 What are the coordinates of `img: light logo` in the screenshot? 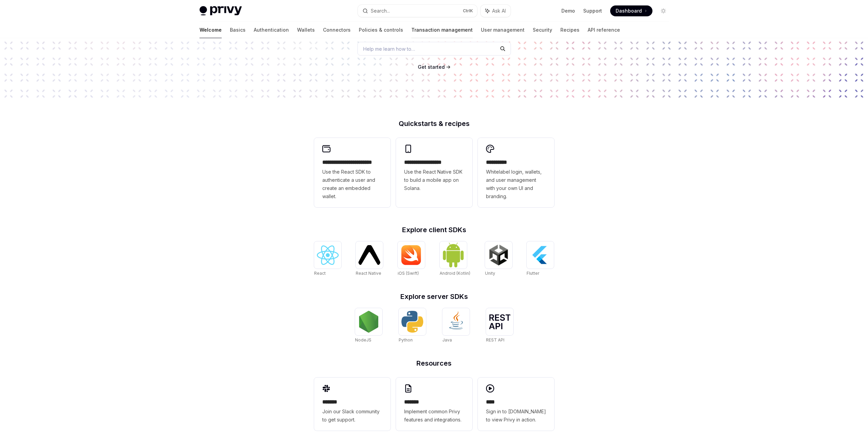 It's located at (220, 11).